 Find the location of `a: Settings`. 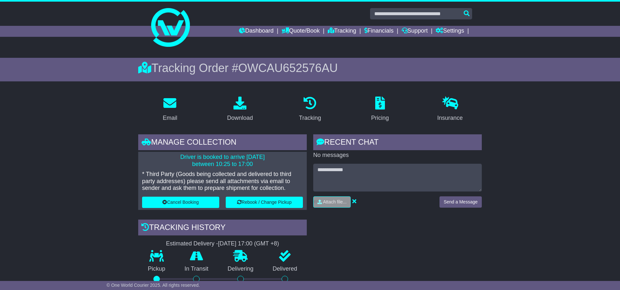

a: Settings is located at coordinates (450, 31).